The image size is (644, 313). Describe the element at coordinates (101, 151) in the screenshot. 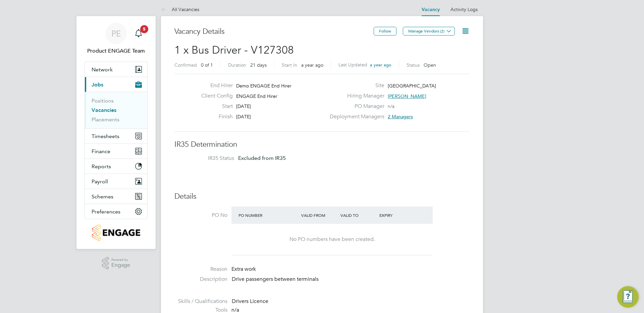

I see `span: Finance` at that location.